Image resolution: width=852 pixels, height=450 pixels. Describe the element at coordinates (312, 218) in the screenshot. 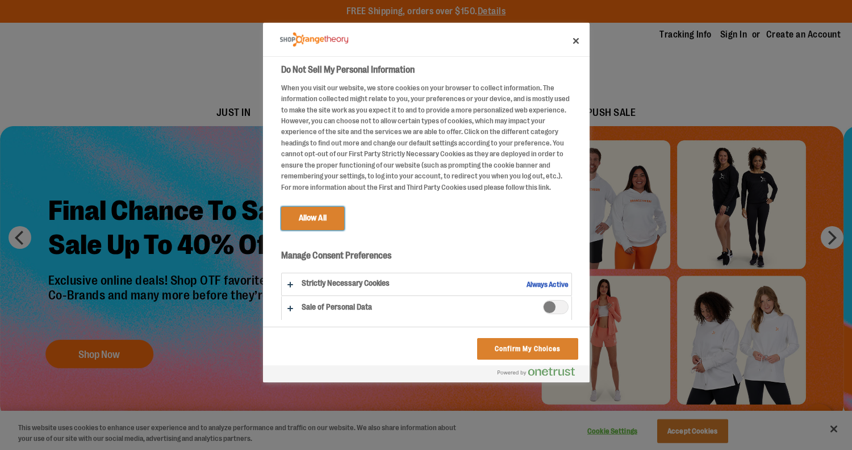

I see `button: Allow All` at that location.